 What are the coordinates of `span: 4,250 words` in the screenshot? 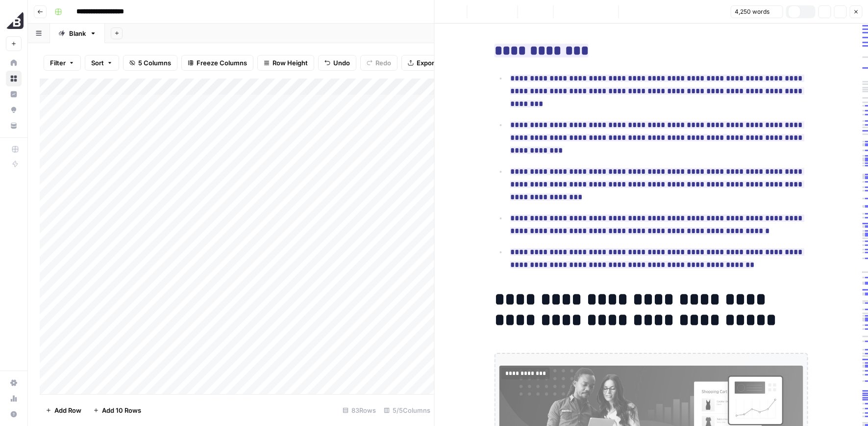 It's located at (752, 12).